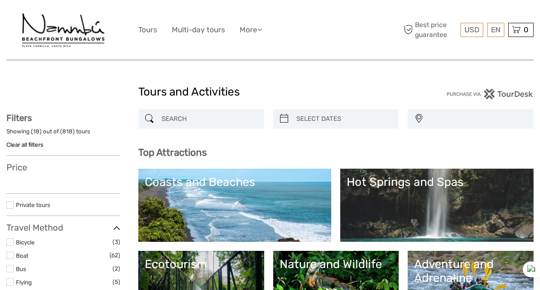 The height and width of the screenshot is (290, 540). I want to click on span: (2), so click(116, 268).